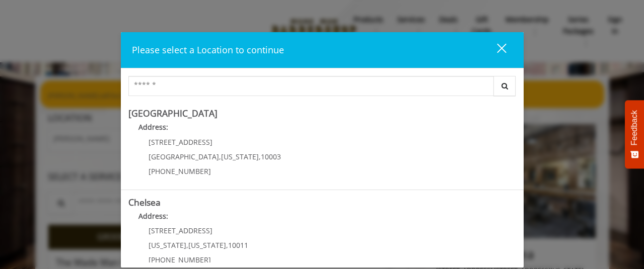 The image size is (644, 269). I want to click on span: Please select a Location to continue, so click(208, 50).